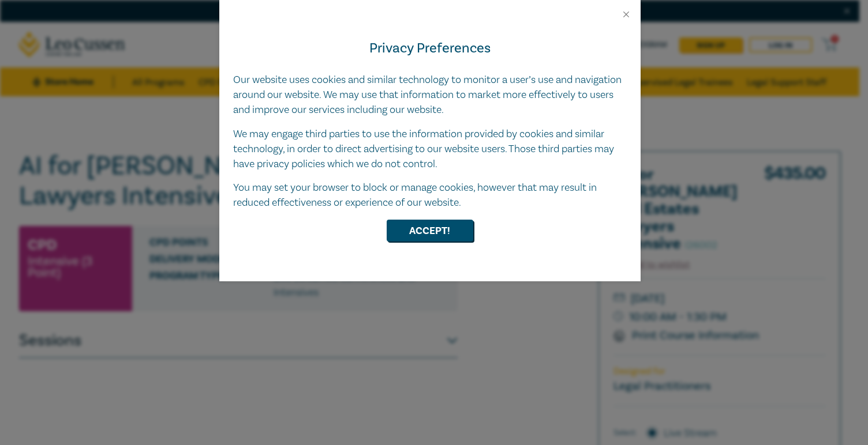 This screenshot has width=868, height=445. I want to click on button: Close, so click(626, 14).